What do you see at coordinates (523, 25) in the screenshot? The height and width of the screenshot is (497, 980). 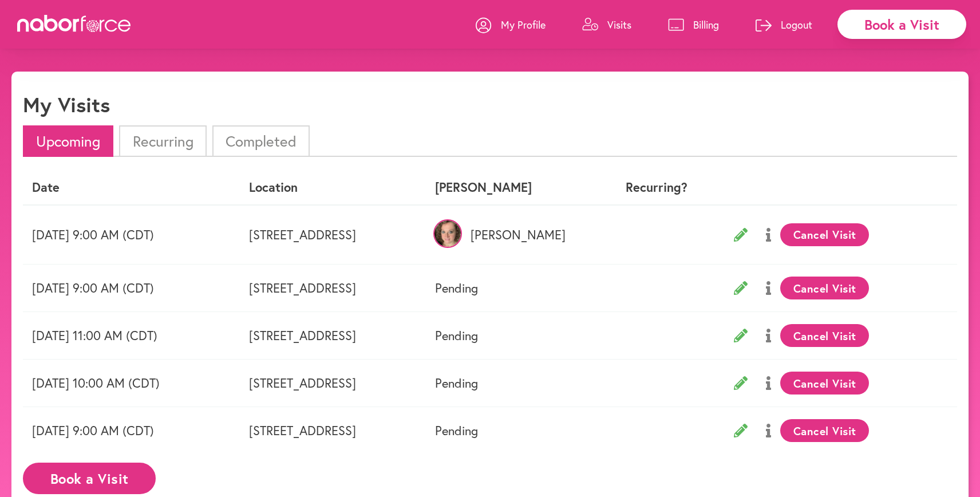 I see `p: My Profile` at bounding box center [523, 25].